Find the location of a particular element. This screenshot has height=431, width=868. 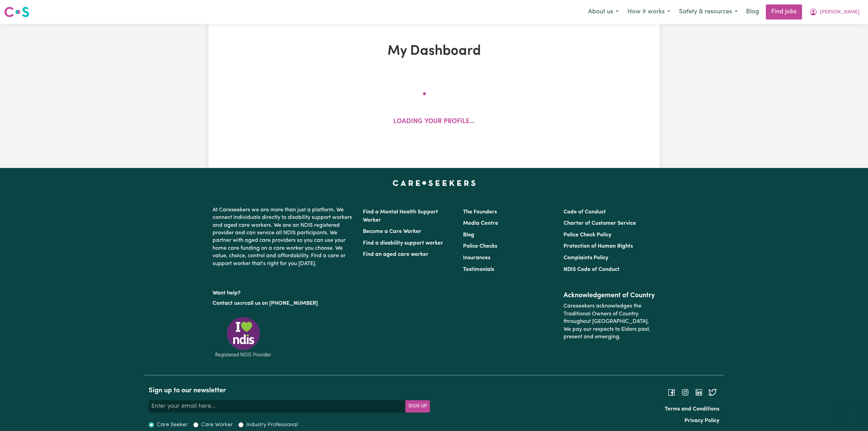

a: Code of Conduct is located at coordinates (585, 212).